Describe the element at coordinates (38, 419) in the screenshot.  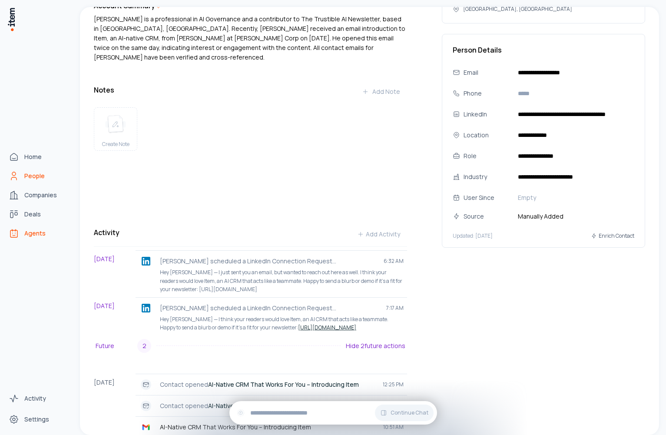
I see `a: Settings` at that location.